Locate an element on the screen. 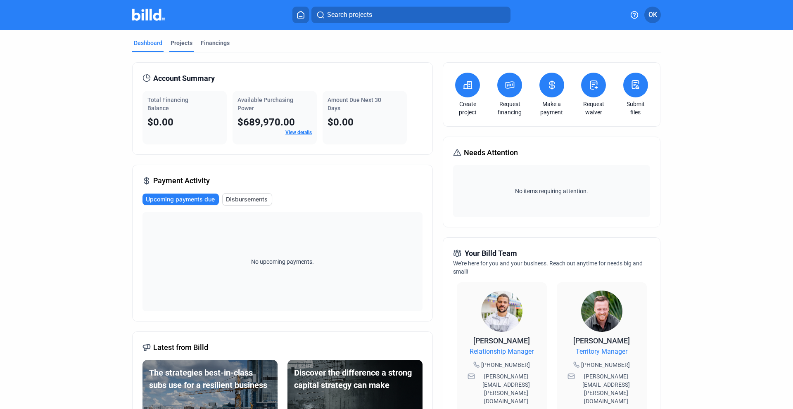 Image resolution: width=793 pixels, height=409 pixels. span: We're here for you and your business. Reach out anytime for needs big and small! is located at coordinates (548, 268).